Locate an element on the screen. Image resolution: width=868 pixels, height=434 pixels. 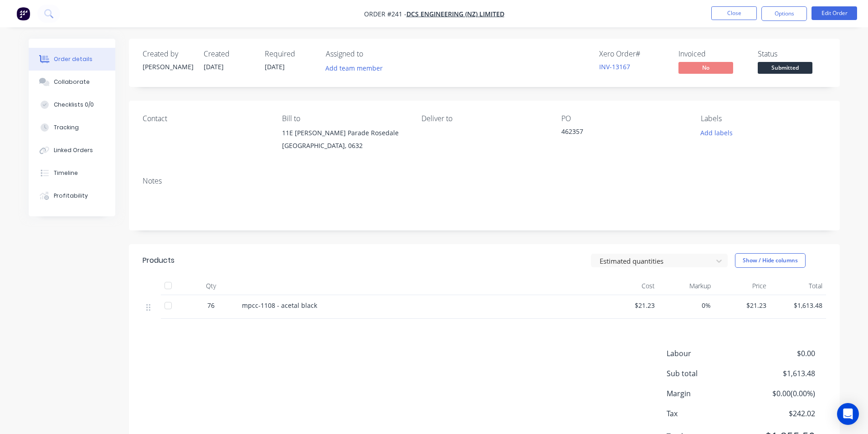
span: 0% is located at coordinates (686, 305).